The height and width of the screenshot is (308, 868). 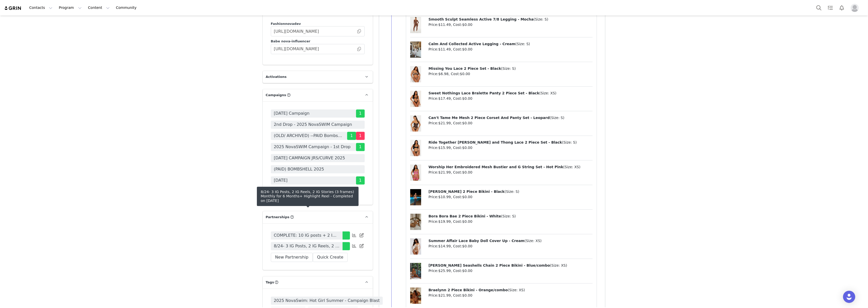 I want to click on button: Quick Create, so click(x=330, y=258).